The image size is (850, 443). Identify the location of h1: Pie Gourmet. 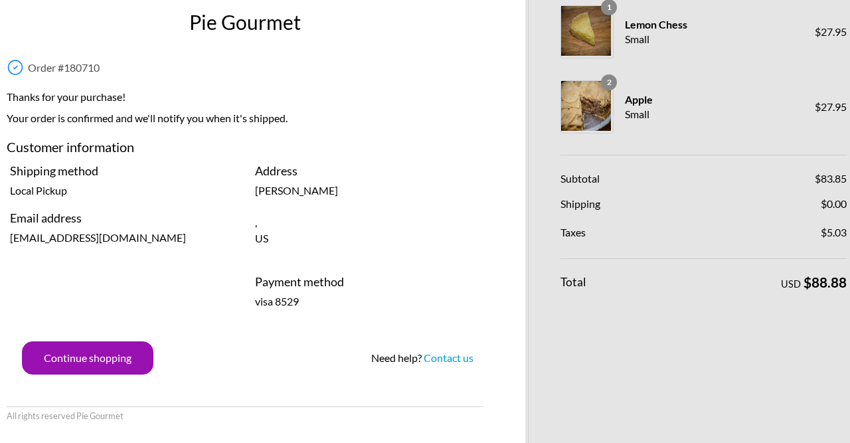
(245, 22).